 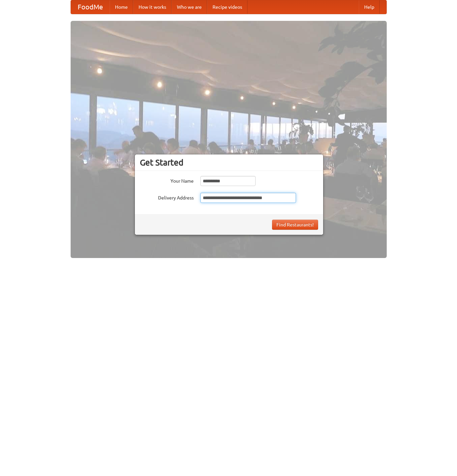 I want to click on label: Your Name, so click(x=167, y=180).